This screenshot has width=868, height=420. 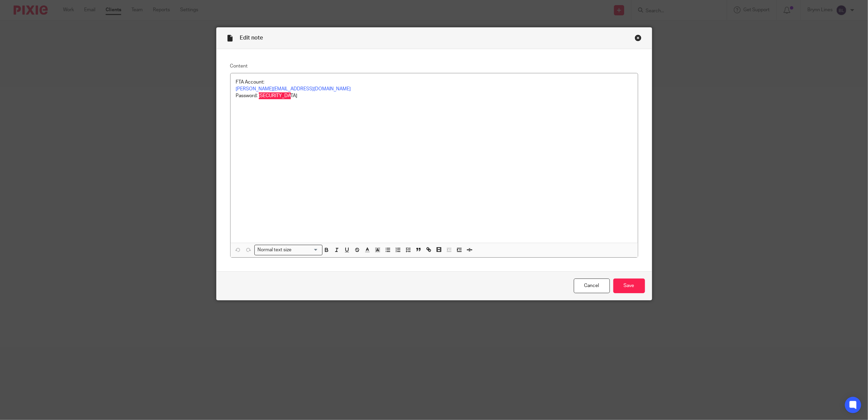 What do you see at coordinates (592, 286) in the screenshot?
I see `a: Cancel` at bounding box center [592, 286].